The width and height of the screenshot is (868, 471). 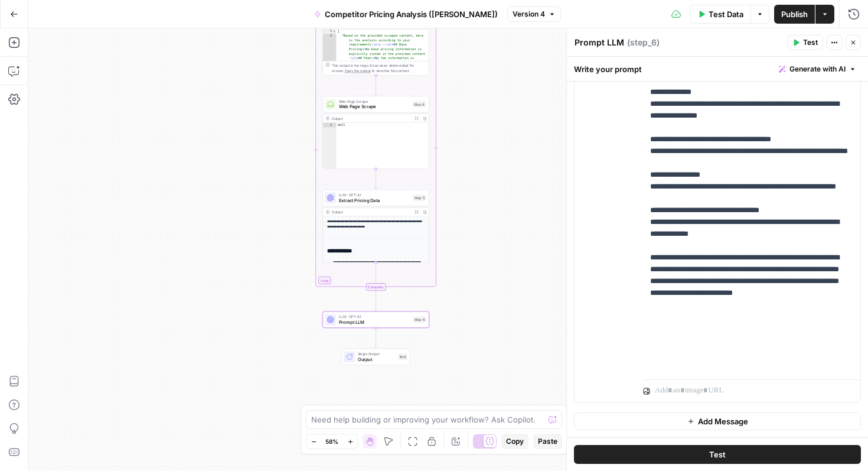 What do you see at coordinates (376, 353) in the screenshot?
I see `span: Single Output` at bounding box center [376, 353].